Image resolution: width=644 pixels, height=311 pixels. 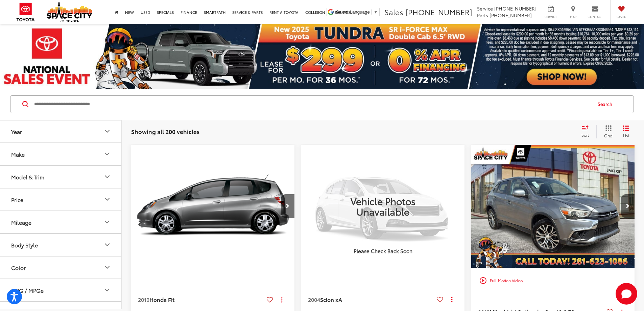 I want to click on span: Scion xA, so click(x=331, y=299).